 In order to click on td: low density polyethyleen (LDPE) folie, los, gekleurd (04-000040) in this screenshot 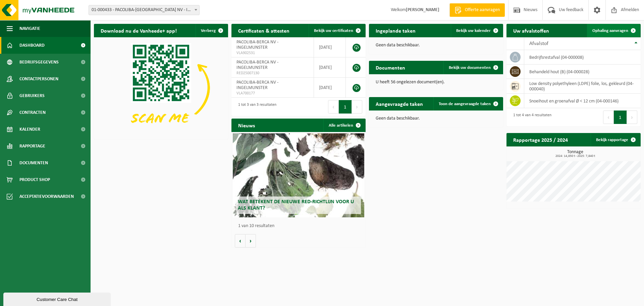, I will do `click(582, 86)`.